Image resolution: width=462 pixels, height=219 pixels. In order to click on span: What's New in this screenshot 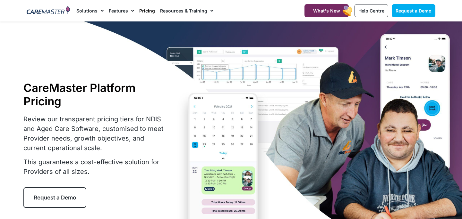, I will do `click(327, 11)`.